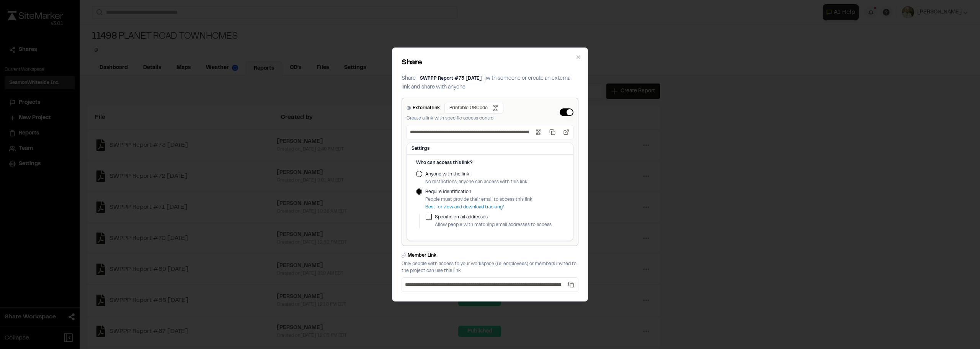 The height and width of the screenshot is (349, 980). I want to click on h4: Who can access this link?, so click(490, 162).